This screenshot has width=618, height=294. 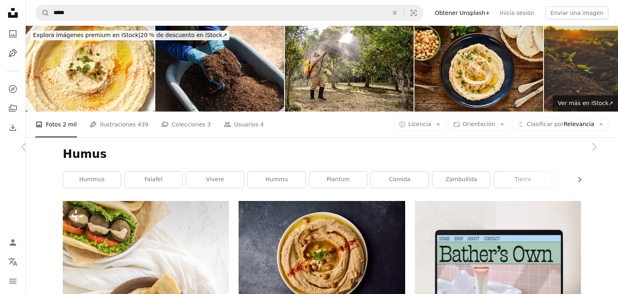 I want to click on button: Buscar en Unsplash, so click(x=43, y=13).